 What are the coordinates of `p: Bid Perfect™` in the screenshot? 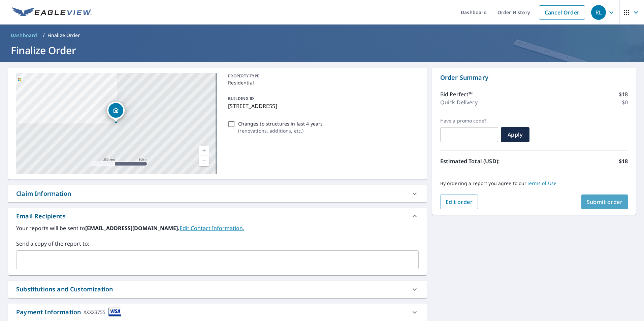 It's located at (456, 94).